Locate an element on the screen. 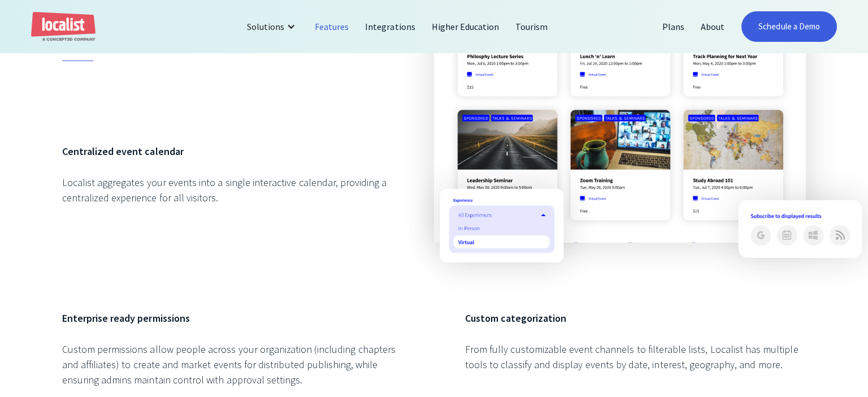  a: About is located at coordinates (713, 27).